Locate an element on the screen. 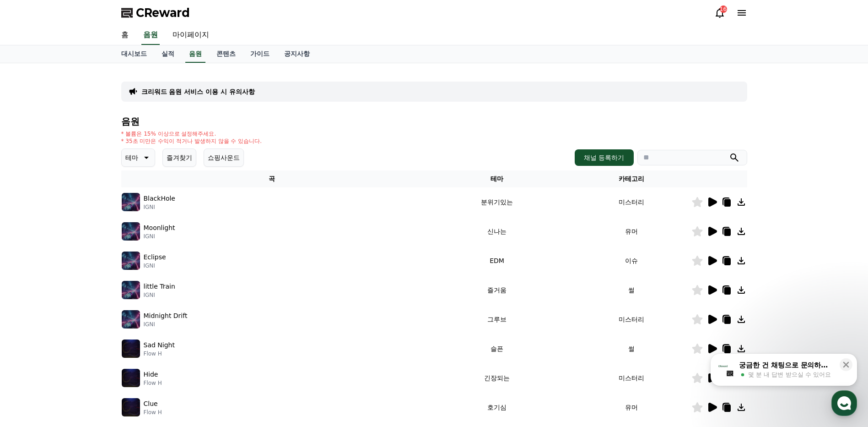  a: 16 is located at coordinates (720, 13).